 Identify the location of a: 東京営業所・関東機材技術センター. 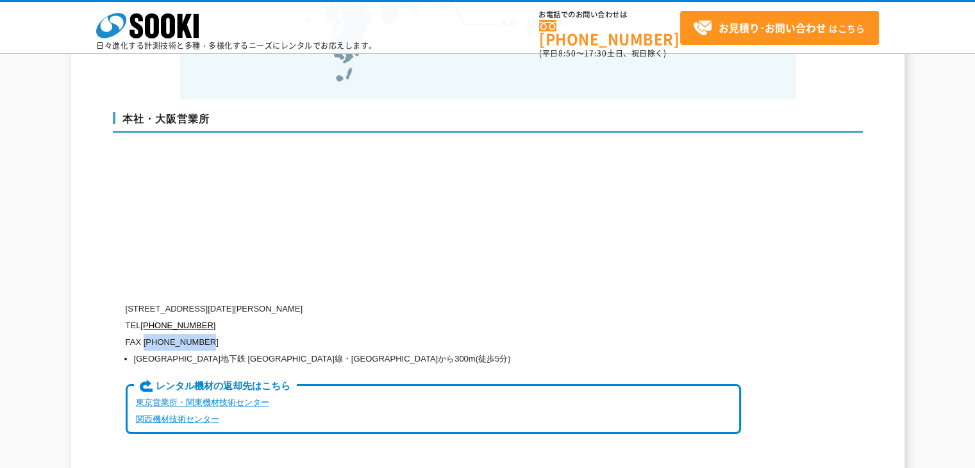
(203, 402).